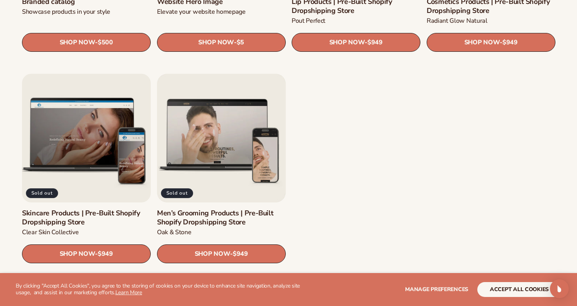 This screenshot has height=306, width=577. I want to click on p: By clicking "Accept All Cookies", you agree to the storing of cookies on your device to enhance s..., so click(161, 290).